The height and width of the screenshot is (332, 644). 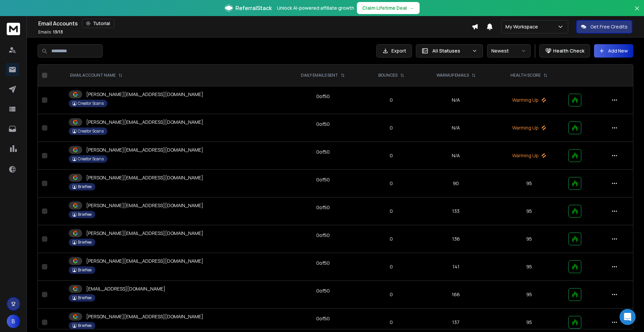 I want to click on p: Unlock AI-powered affiliate growth, so click(x=315, y=8).